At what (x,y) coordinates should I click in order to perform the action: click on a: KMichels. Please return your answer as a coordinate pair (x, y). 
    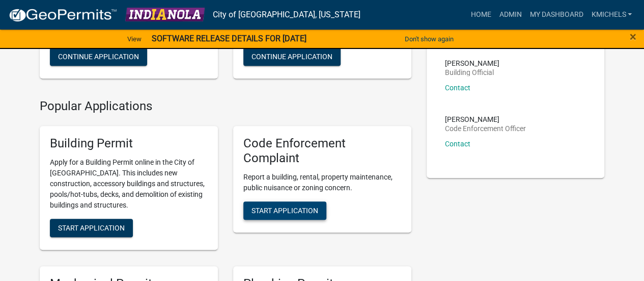
    Looking at the image, I should click on (611, 15).